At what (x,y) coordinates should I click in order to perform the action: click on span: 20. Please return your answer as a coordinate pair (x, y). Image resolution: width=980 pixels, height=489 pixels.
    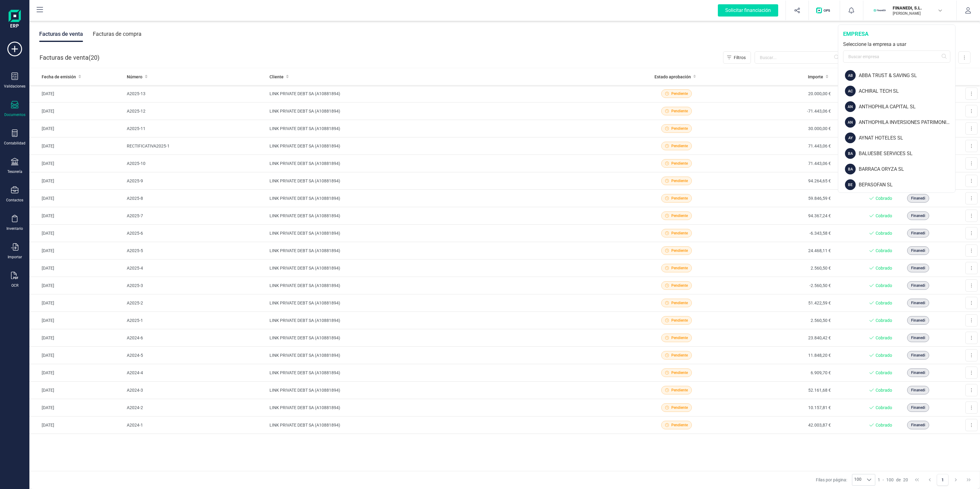
    Looking at the image, I should click on (94, 58).